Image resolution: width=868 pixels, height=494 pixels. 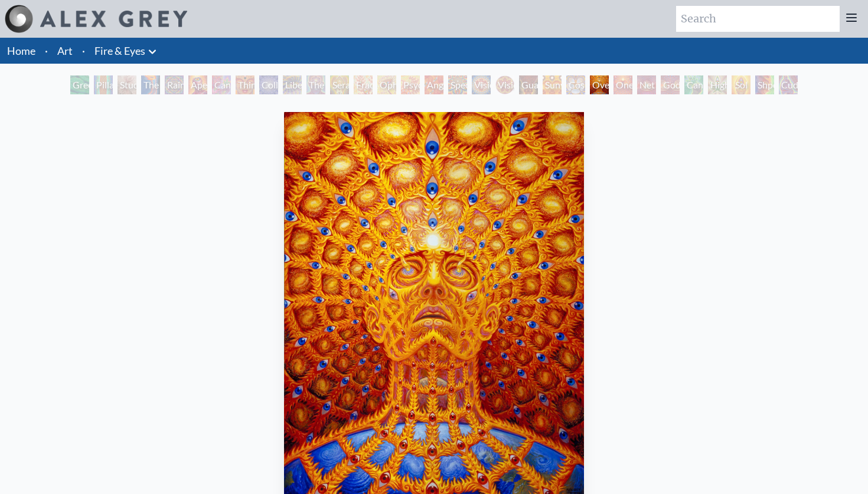 I want to click on div: One, so click(x=623, y=85).